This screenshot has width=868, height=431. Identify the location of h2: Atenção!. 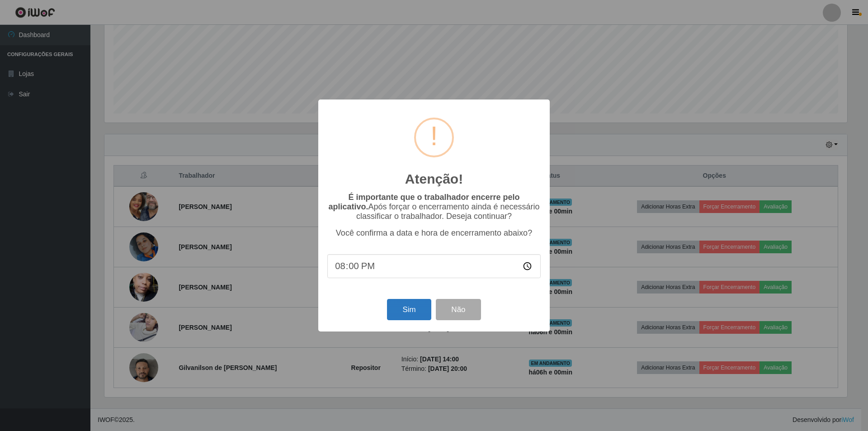
(434, 179).